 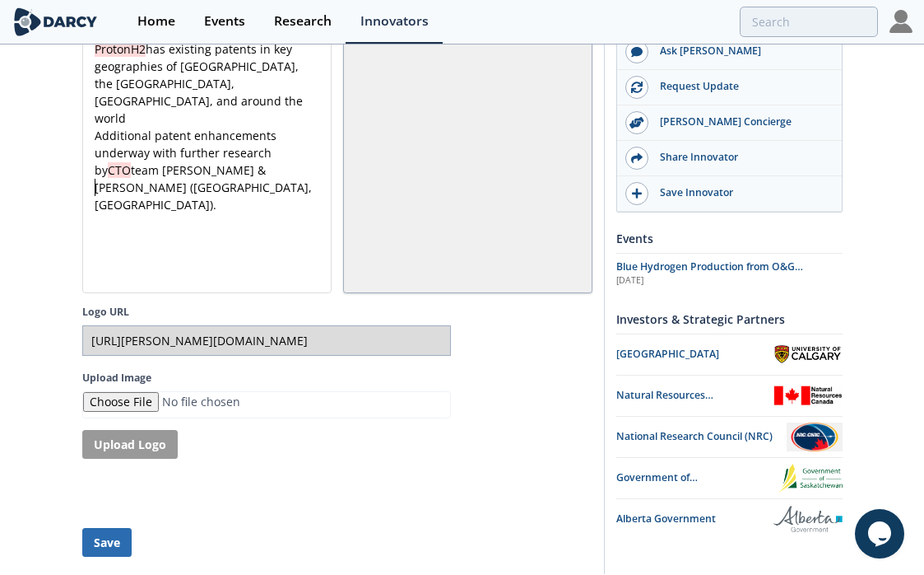 I want to click on div: Home, so click(x=156, y=21).